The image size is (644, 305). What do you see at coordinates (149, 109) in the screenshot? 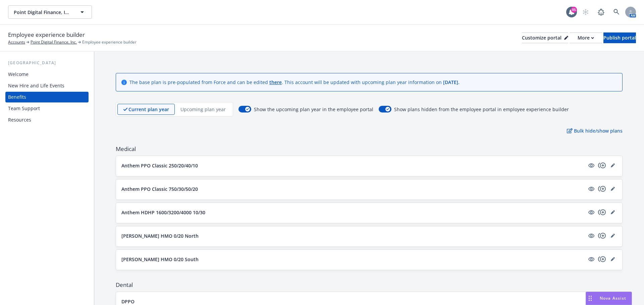
I see `p: Current plan year` at bounding box center [149, 109].